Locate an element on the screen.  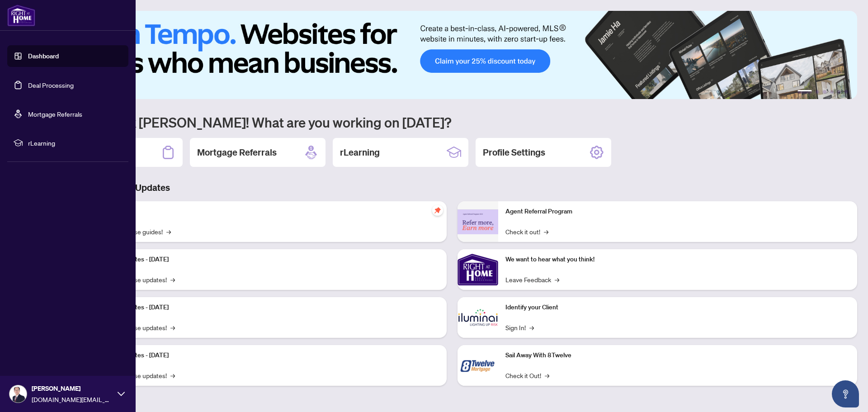
h3: Brokerage & Industry Updates is located at coordinates (452, 188).